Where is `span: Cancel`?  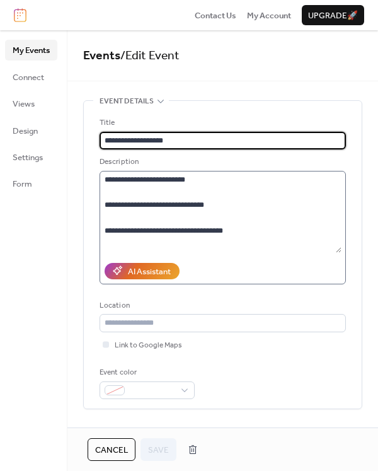
span: Cancel is located at coordinates (111, 450).